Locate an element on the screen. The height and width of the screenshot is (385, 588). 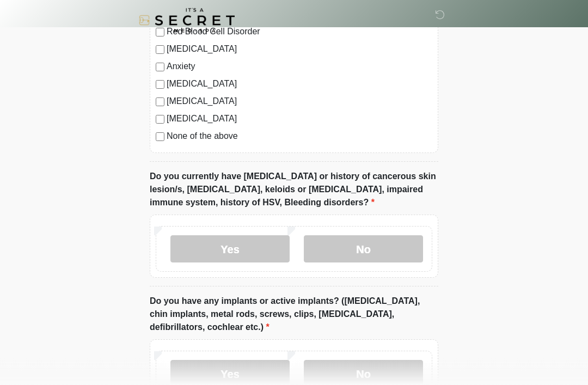
label: Yes is located at coordinates (229, 250).